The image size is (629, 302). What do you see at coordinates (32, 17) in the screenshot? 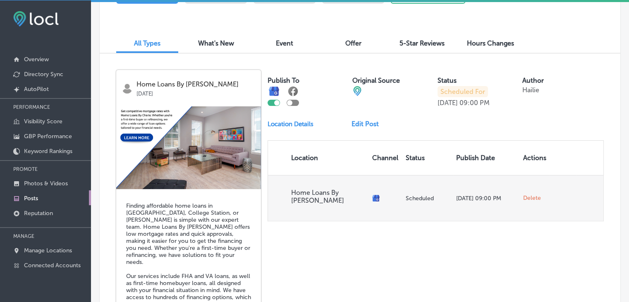
I see `div: v 4.0.25` at bounding box center [32, 17].